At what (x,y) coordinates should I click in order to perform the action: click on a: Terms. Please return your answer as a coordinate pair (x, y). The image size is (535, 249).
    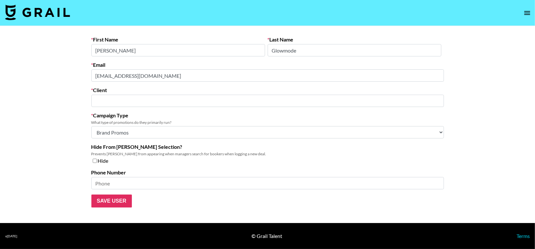
    Looking at the image, I should click on (523, 236).